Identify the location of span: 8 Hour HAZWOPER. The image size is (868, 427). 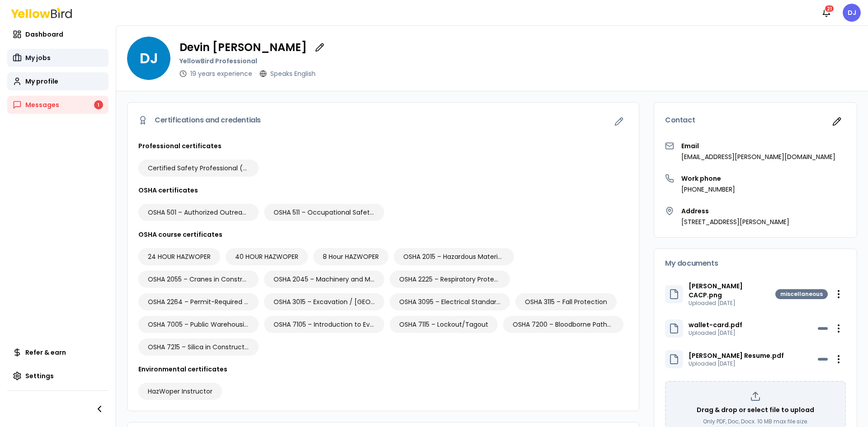
(351, 257).